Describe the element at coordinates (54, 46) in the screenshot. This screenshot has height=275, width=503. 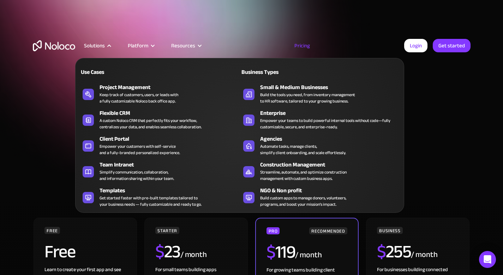
I see `a: home` at that location.